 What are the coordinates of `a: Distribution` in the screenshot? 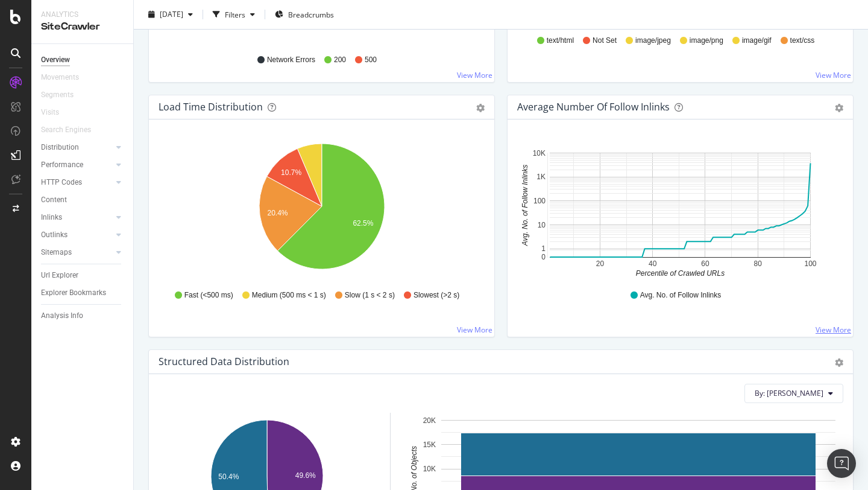 It's located at (76, 147).